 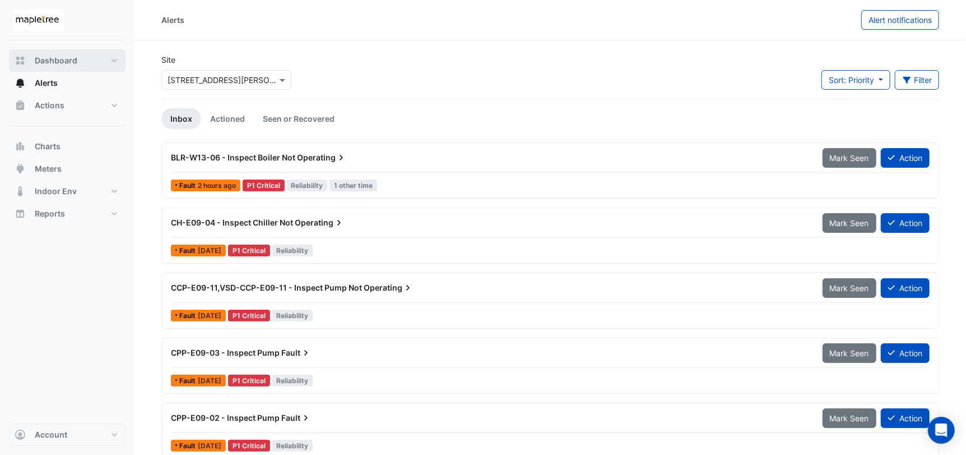 What do you see at coordinates (48, 146) in the screenshot?
I see `span: Charts` at bounding box center [48, 146].